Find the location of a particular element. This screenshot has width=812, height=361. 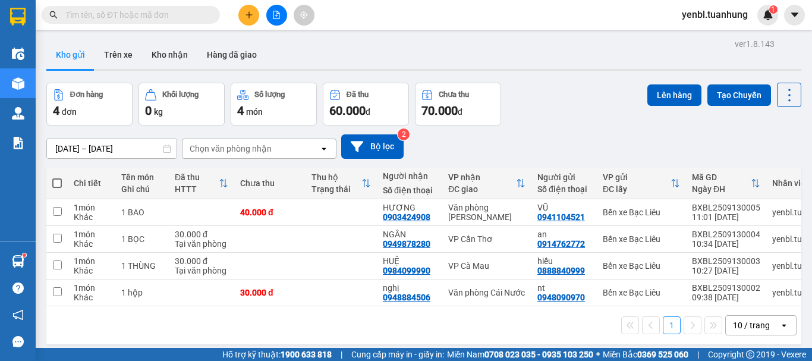

div: Số lượng is located at coordinates (269, 95).